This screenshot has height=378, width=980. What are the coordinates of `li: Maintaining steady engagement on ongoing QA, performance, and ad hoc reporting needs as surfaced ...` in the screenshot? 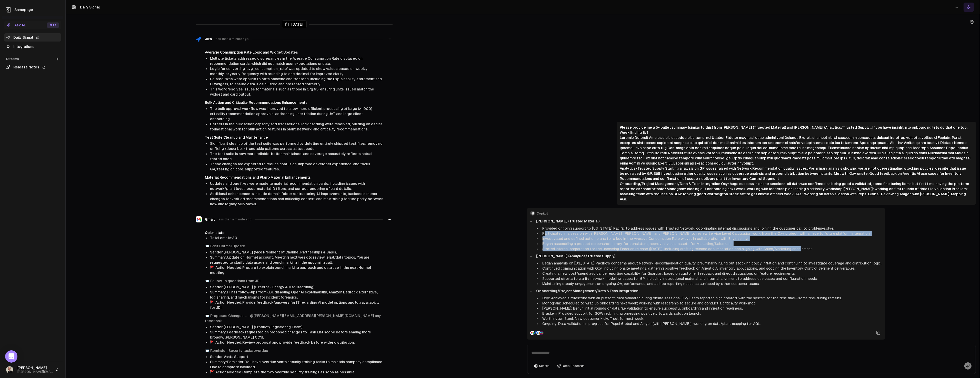 It's located at (711, 284).